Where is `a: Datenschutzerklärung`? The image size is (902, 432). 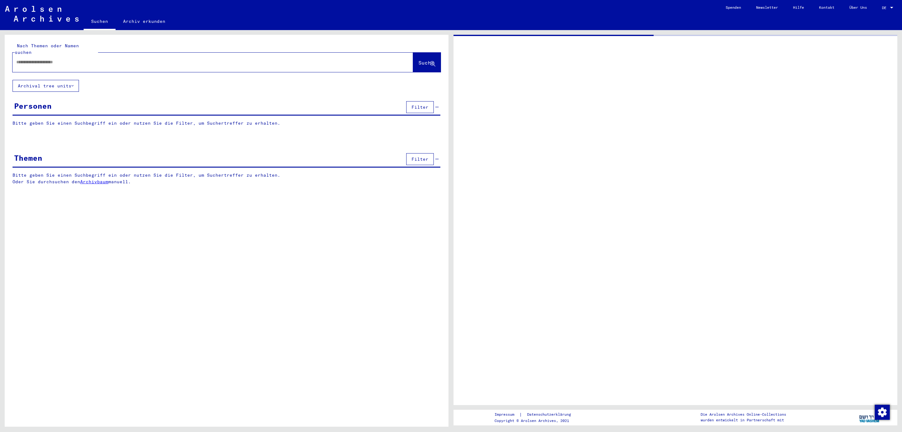 a: Datenschutzerklärung is located at coordinates (550, 414).